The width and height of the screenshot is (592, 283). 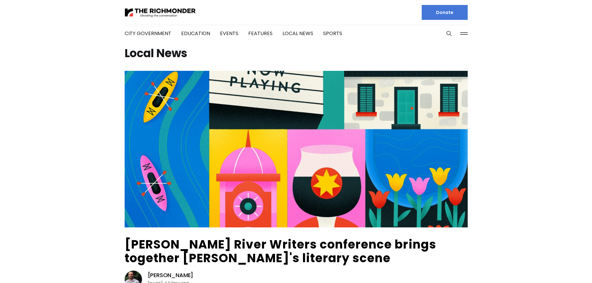 I want to click on a: City Government, so click(x=148, y=33).